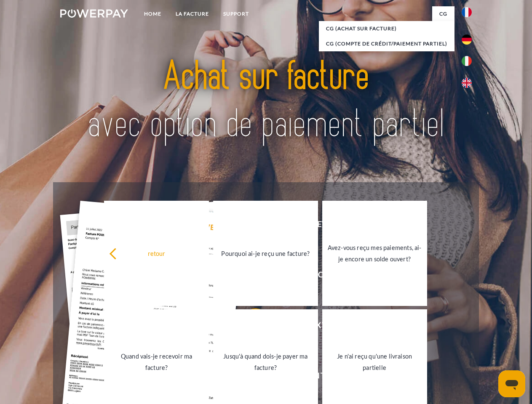 This screenshot has height=404, width=532. I want to click on a: Avez-vous reçu mes paiements, ai-je encore un solde ouvert?, so click(374, 253).